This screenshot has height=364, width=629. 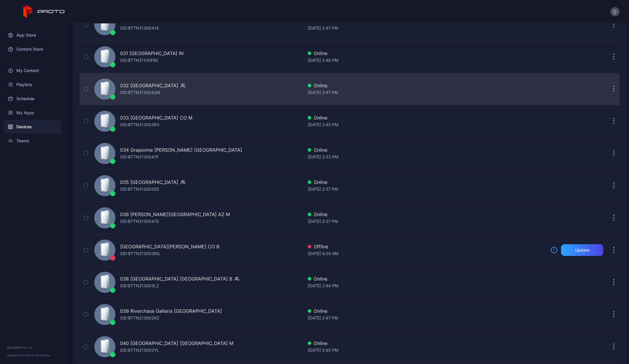 I want to click on a: Playlists, so click(x=32, y=85).